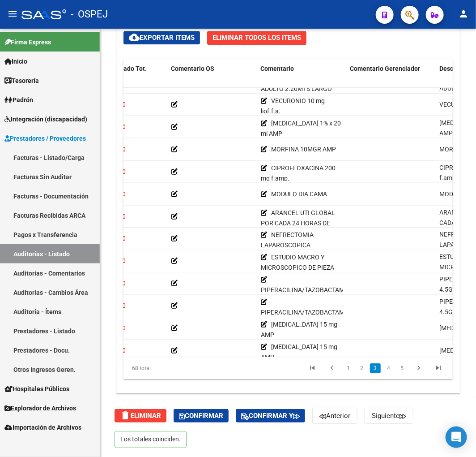  Describe the element at coordinates (349, 368) in the screenshot. I see `a: 1` at that location.